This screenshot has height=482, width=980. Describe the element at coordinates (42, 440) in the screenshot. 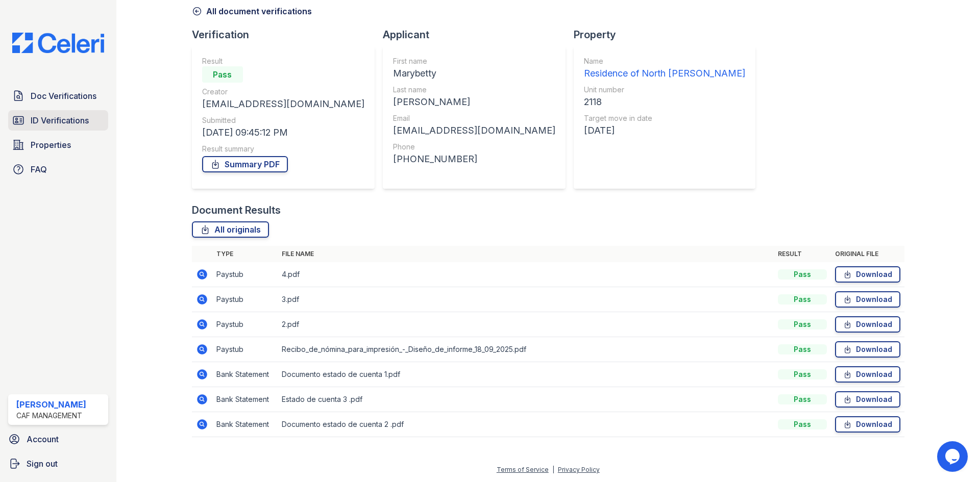

I see `span: Account` at that location.